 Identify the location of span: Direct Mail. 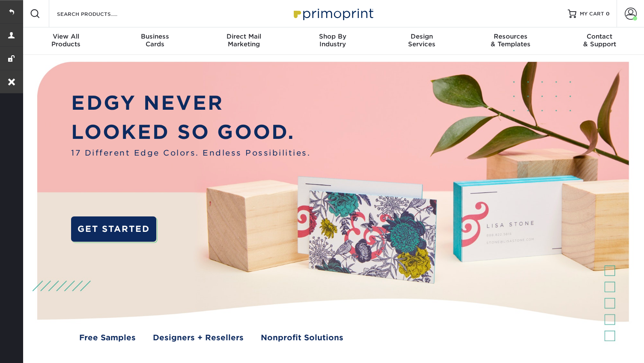
(244, 36).